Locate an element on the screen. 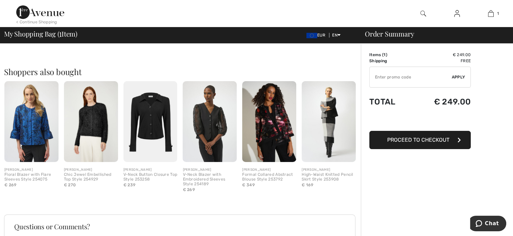  img: Formal Collared Abstract Blouse Style 253792 is located at coordinates (269, 122).